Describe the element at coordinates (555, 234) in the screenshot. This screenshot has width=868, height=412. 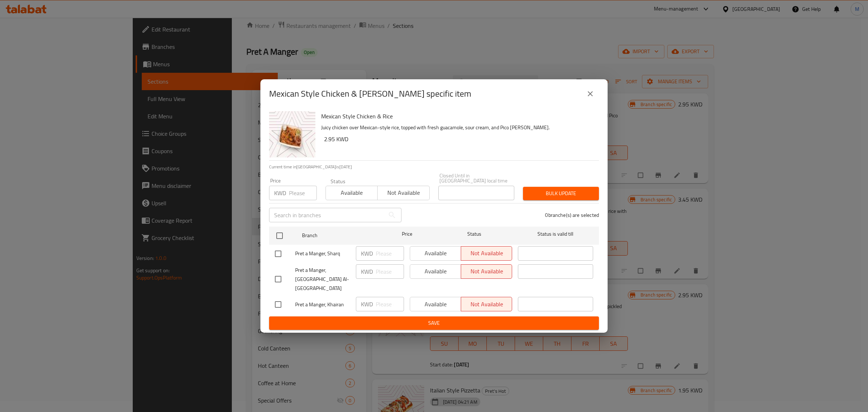
I see `span: Status is valid till` at that location.